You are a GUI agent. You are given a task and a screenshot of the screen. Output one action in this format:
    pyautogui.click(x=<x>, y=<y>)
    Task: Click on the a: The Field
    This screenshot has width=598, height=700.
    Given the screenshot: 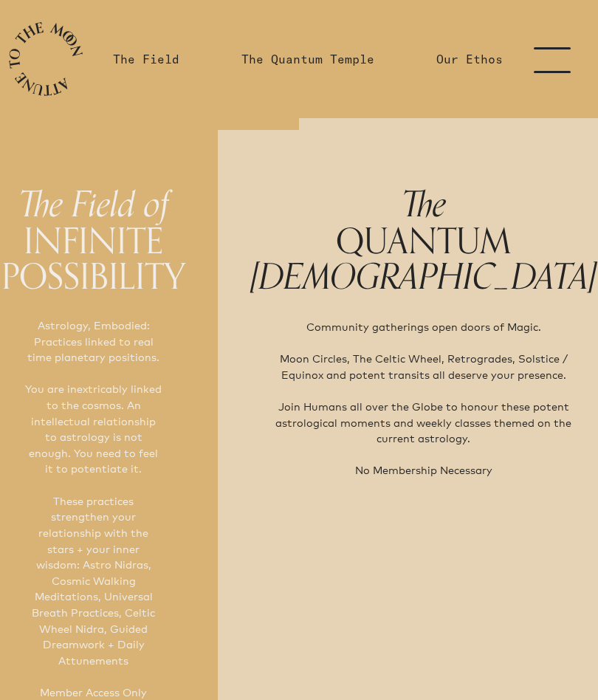 What is the action you would take?
    pyautogui.click(x=146, y=59)
    